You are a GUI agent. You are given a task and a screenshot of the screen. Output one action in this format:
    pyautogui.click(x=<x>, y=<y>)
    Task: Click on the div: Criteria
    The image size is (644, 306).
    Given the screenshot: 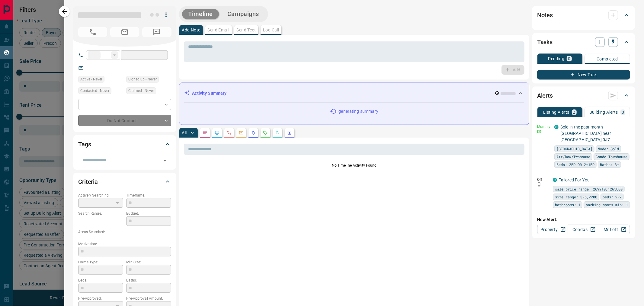 What is the action you would take?
    pyautogui.click(x=125, y=182)
    